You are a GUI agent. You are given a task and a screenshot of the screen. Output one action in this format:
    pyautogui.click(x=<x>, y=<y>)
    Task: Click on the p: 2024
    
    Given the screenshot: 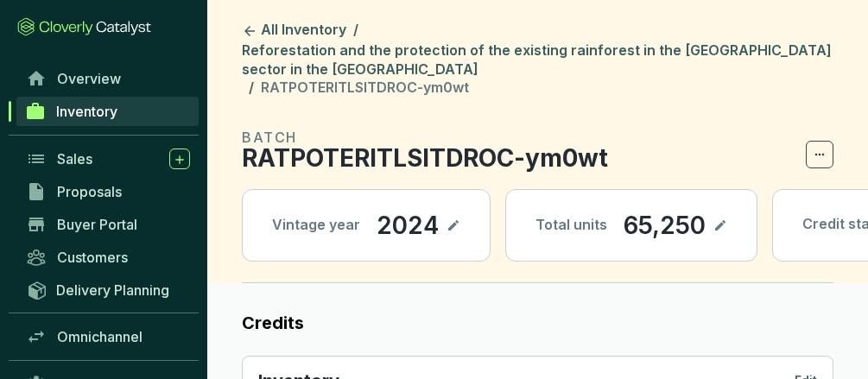 What is the action you would take?
    pyautogui.click(x=407, y=225)
    